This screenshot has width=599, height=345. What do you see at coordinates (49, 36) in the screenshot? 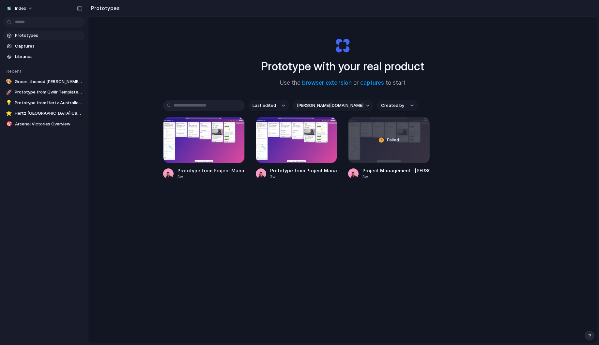
I see `span: Prototypes` at bounding box center [49, 36].